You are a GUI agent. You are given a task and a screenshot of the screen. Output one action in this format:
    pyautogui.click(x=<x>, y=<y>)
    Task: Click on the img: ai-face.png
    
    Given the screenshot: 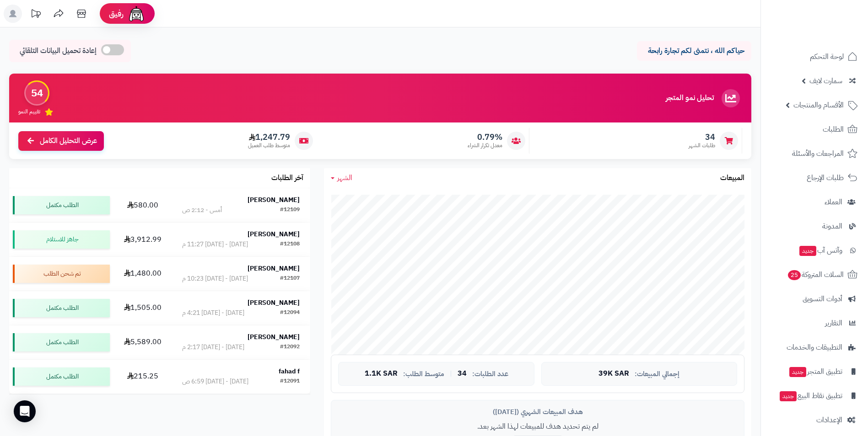 What is the action you would take?
    pyautogui.click(x=136, y=14)
    